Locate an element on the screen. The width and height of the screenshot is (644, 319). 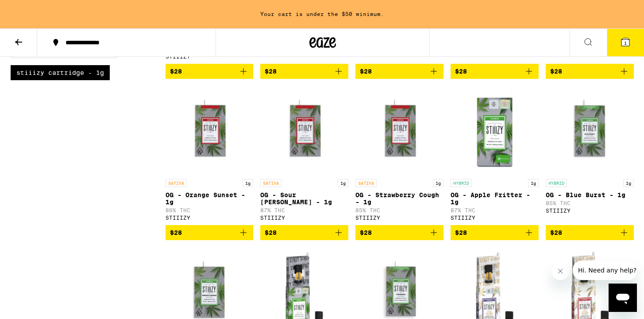
img: STIIIZY - OG - Sour Tangie - 1g is located at coordinates (304, 130).